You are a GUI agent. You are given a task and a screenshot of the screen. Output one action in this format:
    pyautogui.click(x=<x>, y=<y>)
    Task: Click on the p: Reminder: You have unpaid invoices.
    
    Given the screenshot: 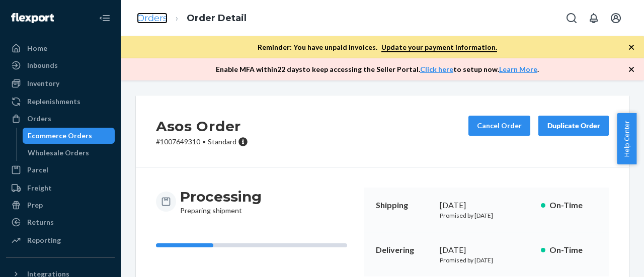 What is the action you would take?
    pyautogui.click(x=377, y=47)
    